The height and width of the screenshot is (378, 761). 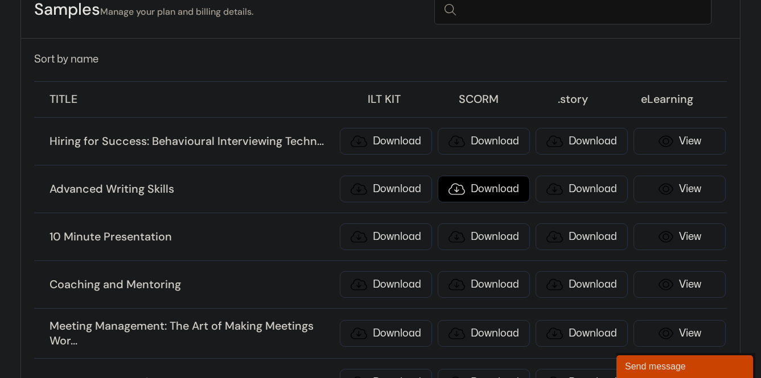 What do you see at coordinates (176, 11) in the screenshot?
I see `small: Manage your plan and billing details.` at bounding box center [176, 11].